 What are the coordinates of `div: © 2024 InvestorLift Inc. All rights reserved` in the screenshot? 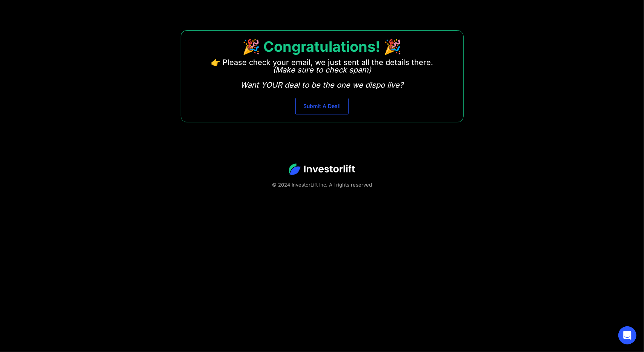 It's located at (322, 185).